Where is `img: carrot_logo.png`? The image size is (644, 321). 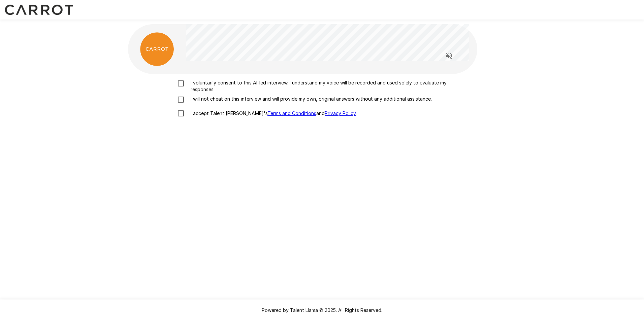 img: carrot_logo.png is located at coordinates (157, 49).